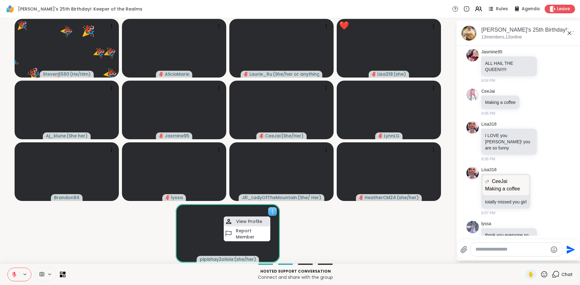 The height and width of the screenshot is (285, 580). Describe the element at coordinates (56, 136) in the screenshot. I see `span: Aj_klune` at that location.